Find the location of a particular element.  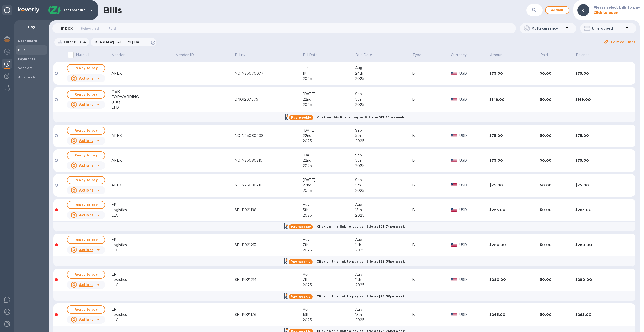

div: 22nd is located at coordinates (329, 160).